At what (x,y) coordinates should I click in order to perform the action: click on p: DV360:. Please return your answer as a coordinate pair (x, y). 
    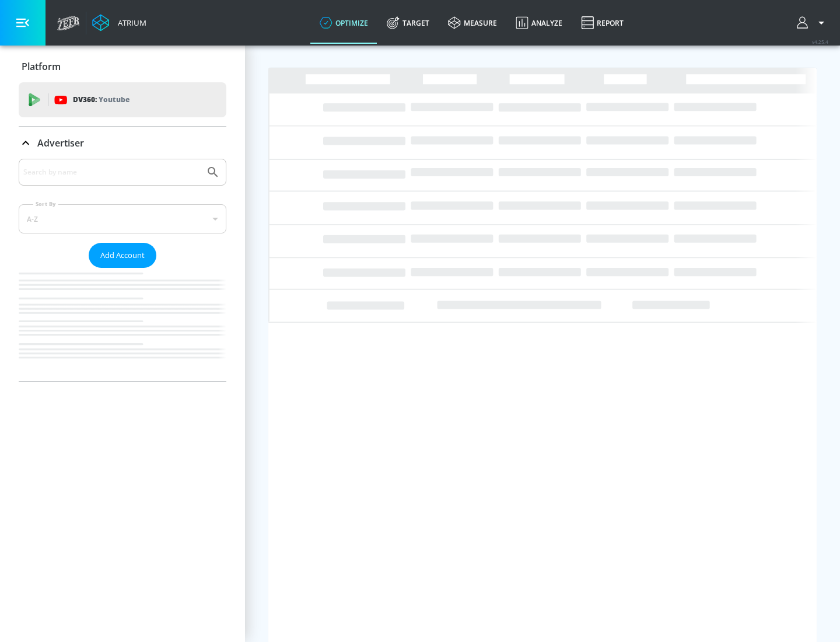
    Looking at the image, I should click on (101, 100).